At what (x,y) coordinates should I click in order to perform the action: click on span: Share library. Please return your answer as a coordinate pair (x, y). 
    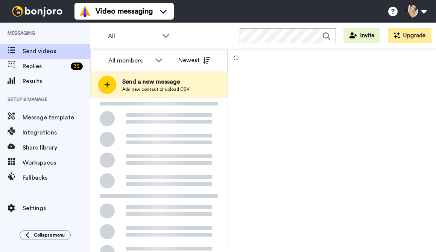
    Looking at the image, I should click on (56, 148).